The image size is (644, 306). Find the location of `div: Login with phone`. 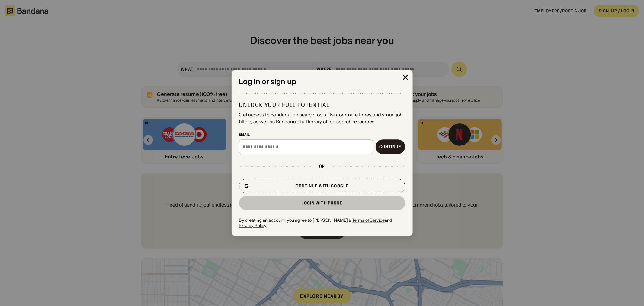

div: Login with phone is located at coordinates (322, 203).